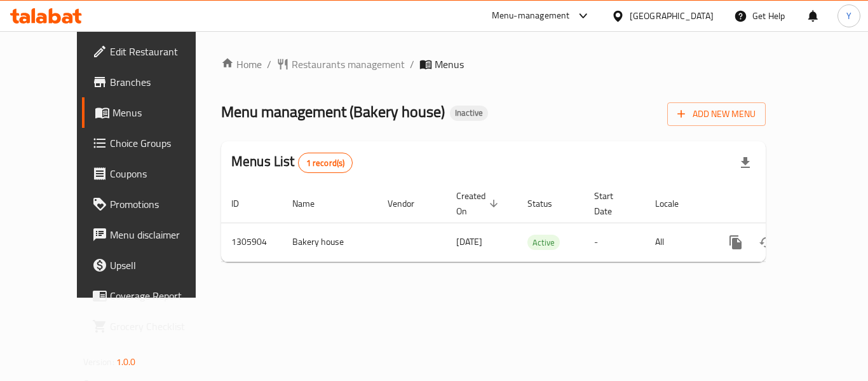 Image resolution: width=868 pixels, height=381 pixels. What do you see at coordinates (161, 235) in the screenshot?
I see `span: Menu disclaimer` at bounding box center [161, 235].